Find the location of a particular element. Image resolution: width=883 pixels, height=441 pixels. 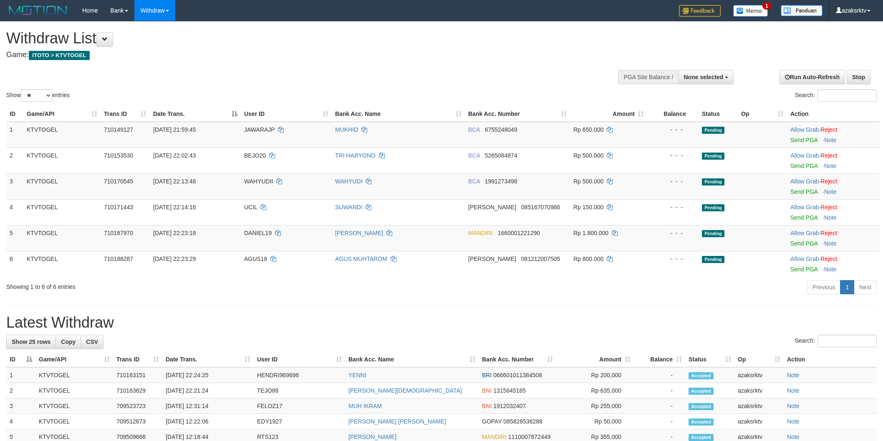

a: SUWANDI is located at coordinates (349, 207).